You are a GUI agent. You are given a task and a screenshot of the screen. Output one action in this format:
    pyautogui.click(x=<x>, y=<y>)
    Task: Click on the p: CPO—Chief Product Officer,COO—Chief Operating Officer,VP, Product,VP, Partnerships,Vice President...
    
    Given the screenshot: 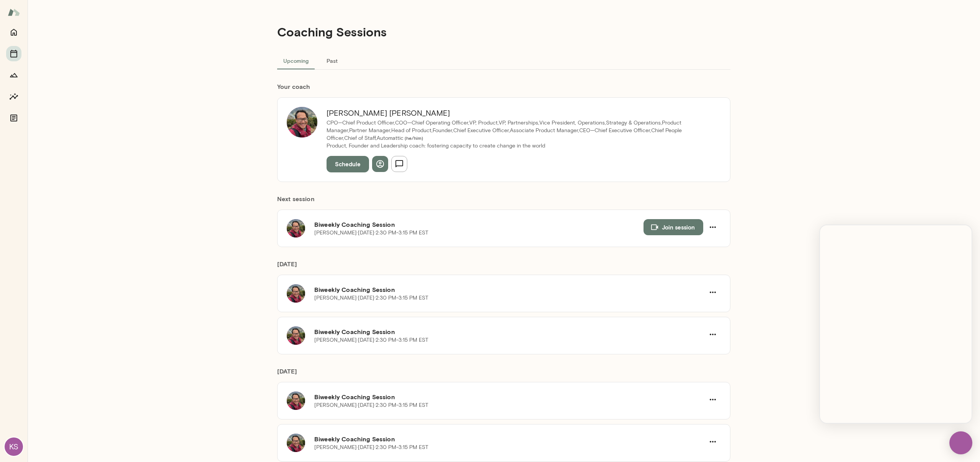 What is the action you would take?
    pyautogui.click(x=520, y=130)
    